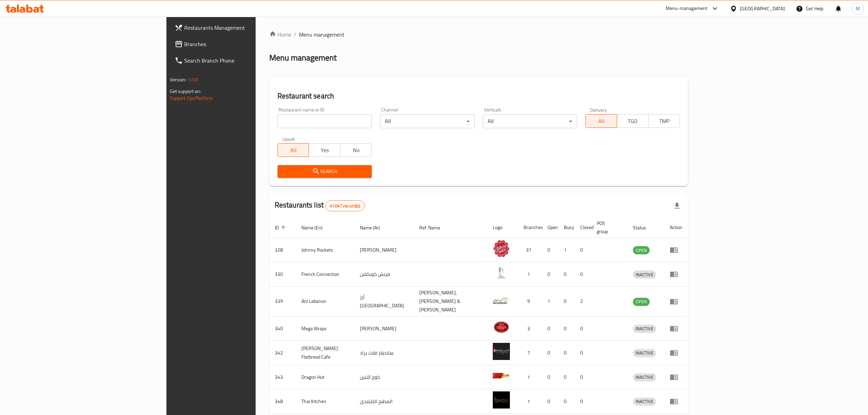 The width and height of the screenshot is (868, 415). I want to click on span: Name (Ar), so click(374, 228).